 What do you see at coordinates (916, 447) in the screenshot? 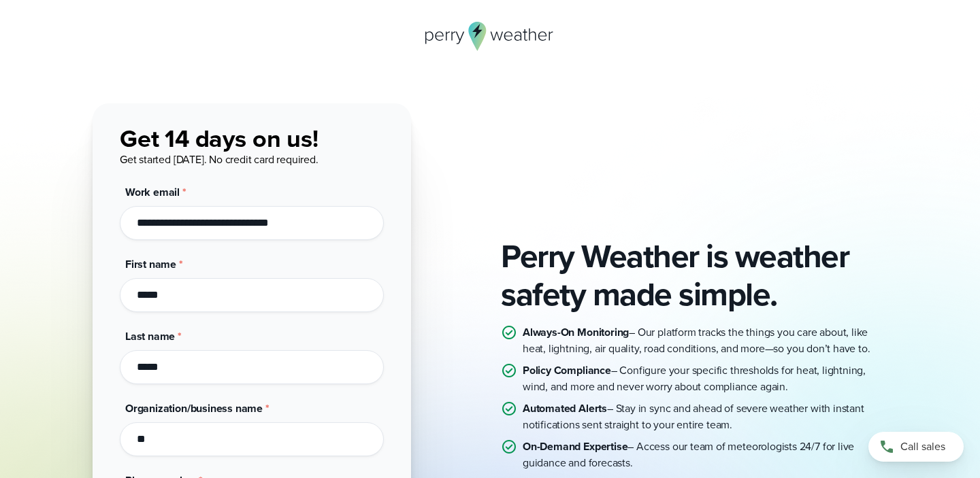
I see `a: Call sales` at bounding box center [916, 447].